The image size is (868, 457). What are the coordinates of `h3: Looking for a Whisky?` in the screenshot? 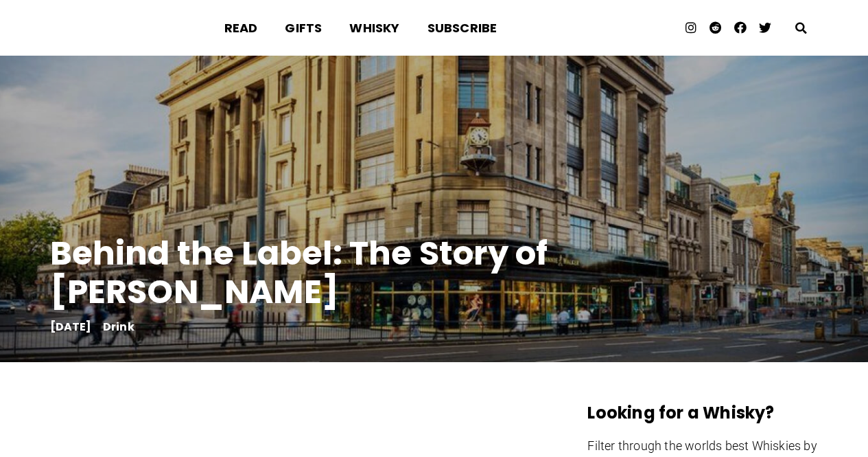 It's located at (703, 413).